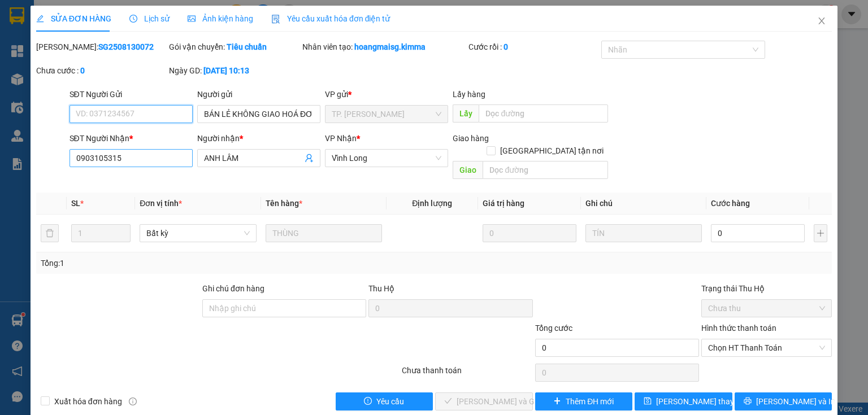 This screenshot has width=868, height=415. What do you see at coordinates (644, 233) in the screenshot?
I see `input: Ghi Chú` at bounding box center [644, 233].